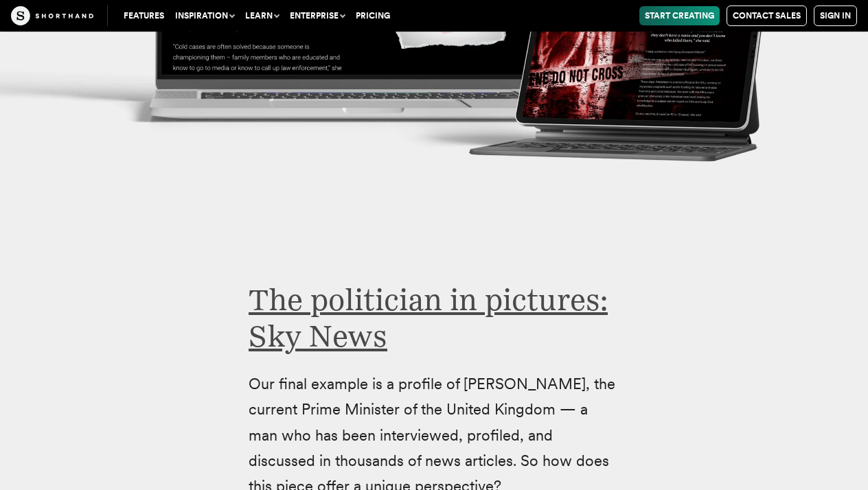 The height and width of the screenshot is (490, 868). I want to click on a: Contact Sales, so click(766, 15).